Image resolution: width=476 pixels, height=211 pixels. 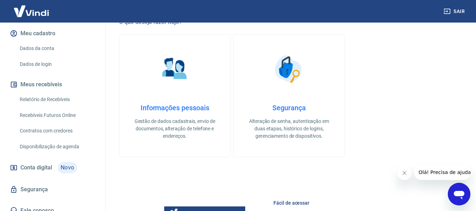 I want to click on a: Conta digitalNovo, so click(x=53, y=168).